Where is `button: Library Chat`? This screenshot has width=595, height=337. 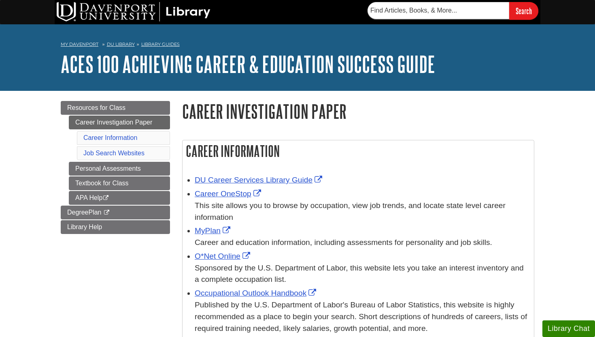
button: Library Chat is located at coordinates (569, 328).